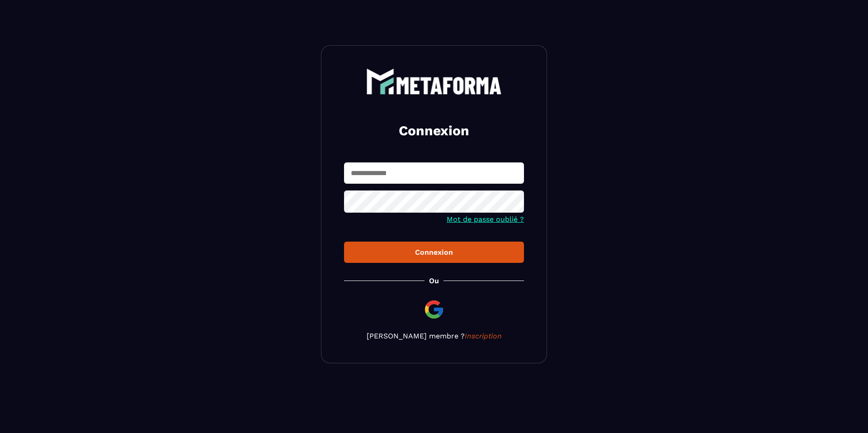  What do you see at coordinates (434, 309) in the screenshot?
I see `img: google` at bounding box center [434, 309].